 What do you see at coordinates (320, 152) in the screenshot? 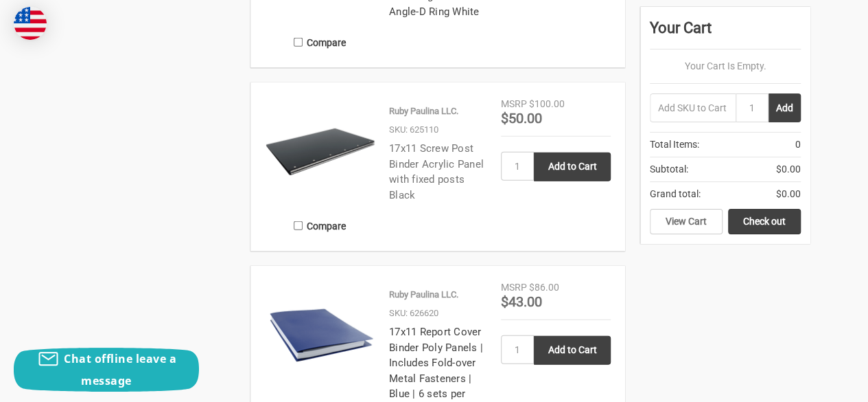
I see `img: 17x11 Screw Post Binder Acrylic Panel with fixed posts Black` at bounding box center [320, 152].